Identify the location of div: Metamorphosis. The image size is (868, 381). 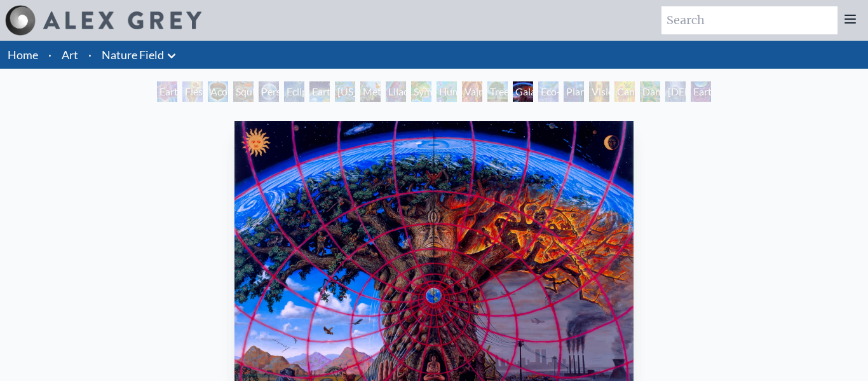
(370, 92).